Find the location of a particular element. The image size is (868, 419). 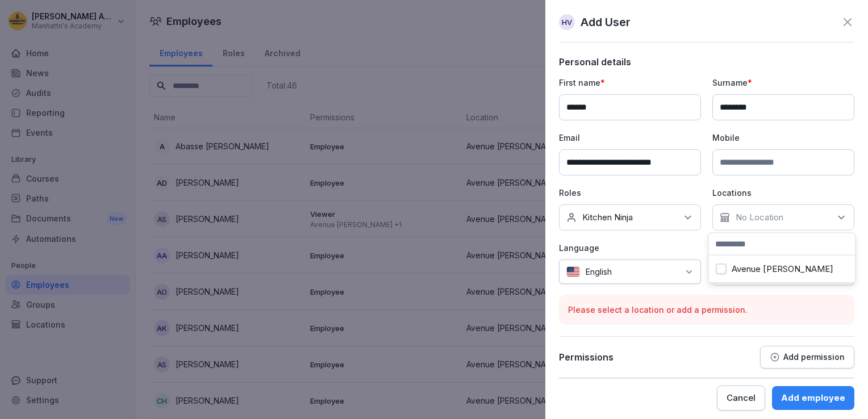

p: Add User is located at coordinates (605, 22).